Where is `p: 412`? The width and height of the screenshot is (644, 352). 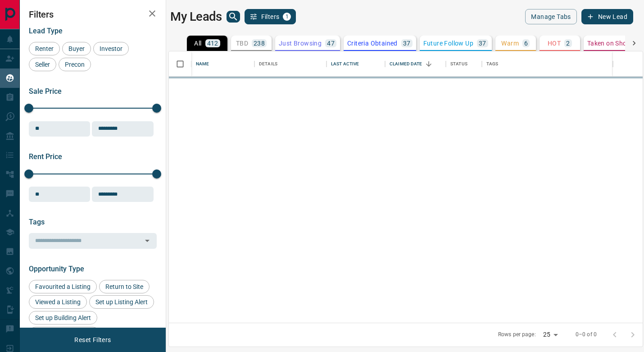 p: 412 is located at coordinates (212, 43).